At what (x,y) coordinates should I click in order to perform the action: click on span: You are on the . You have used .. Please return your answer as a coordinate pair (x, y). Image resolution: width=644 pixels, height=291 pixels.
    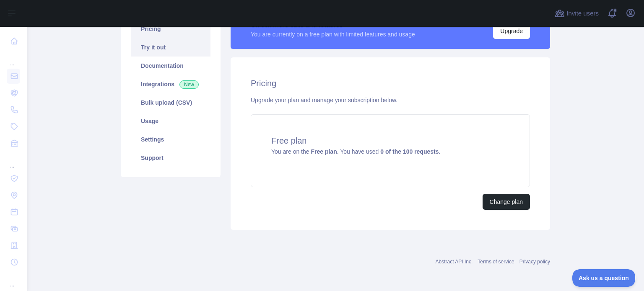
    Looking at the image, I should click on (355, 152).